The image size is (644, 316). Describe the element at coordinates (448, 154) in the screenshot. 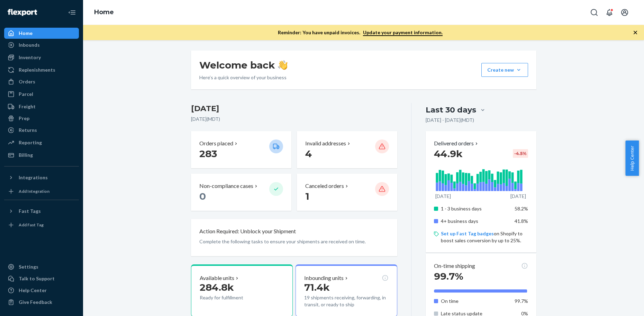

I see `span: 44.9k` at that location.